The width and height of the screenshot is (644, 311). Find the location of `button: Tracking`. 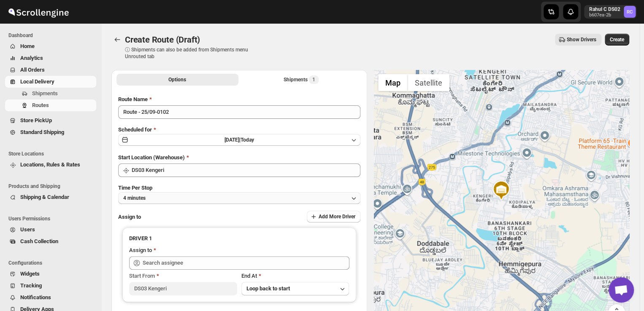

button: Tracking is located at coordinates (51, 286).